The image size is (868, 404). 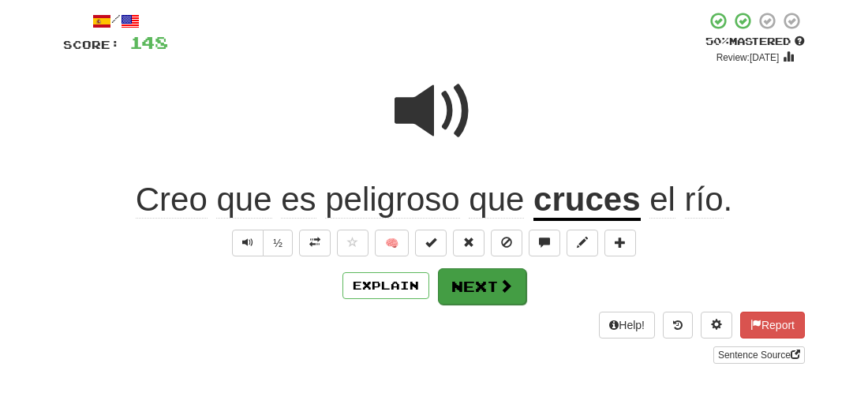 I want to click on span: Creo, so click(x=172, y=200).